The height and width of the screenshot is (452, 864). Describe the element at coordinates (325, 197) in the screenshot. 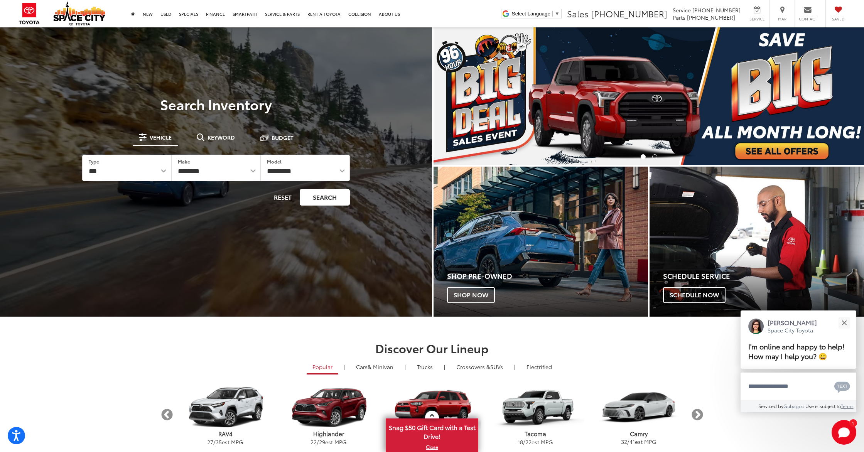

I see `button: Search` at that location.